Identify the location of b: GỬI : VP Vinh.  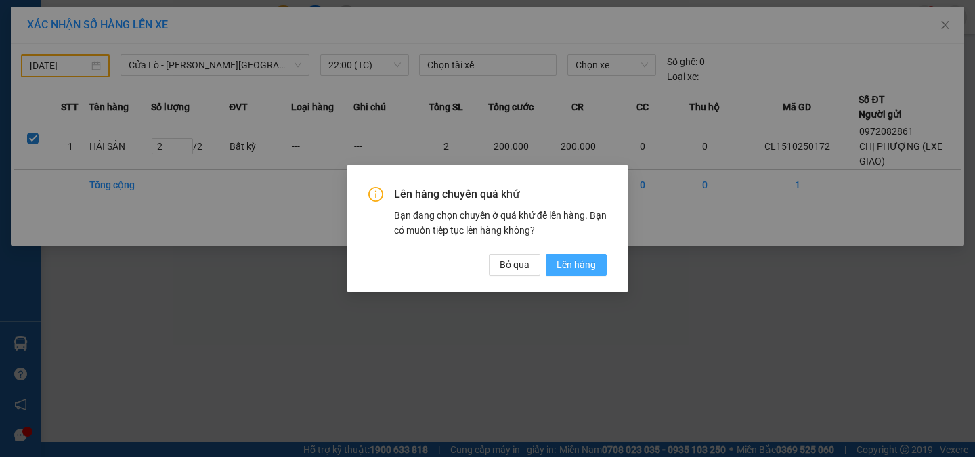
(72, 109).